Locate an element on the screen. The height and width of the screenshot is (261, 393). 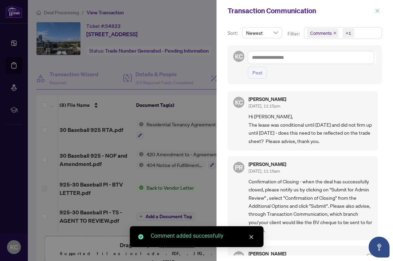
button: Open asap is located at coordinates (379, 247).